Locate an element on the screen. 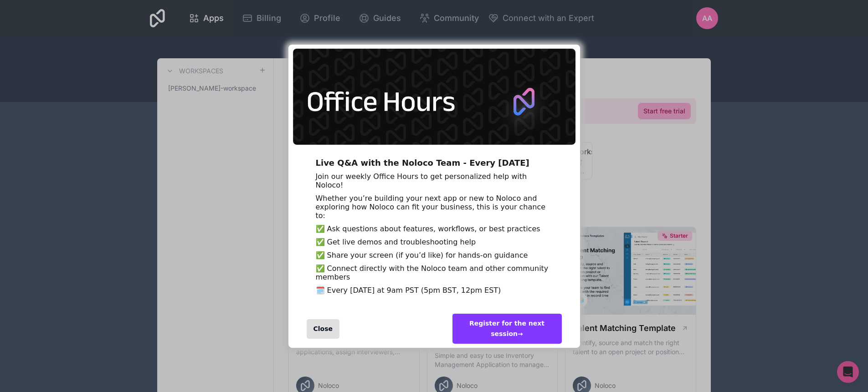 Image resolution: width=868 pixels, height=392 pixels. span: ✅ Ask questions about features, workflows, or best practices is located at coordinates (428, 229).